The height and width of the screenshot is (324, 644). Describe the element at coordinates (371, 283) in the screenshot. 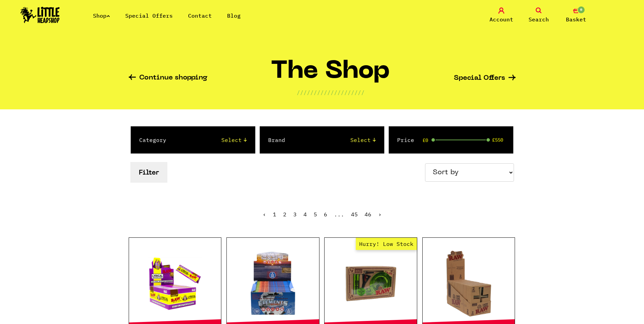

I see `a: Hurry! Low Stock` at that location.